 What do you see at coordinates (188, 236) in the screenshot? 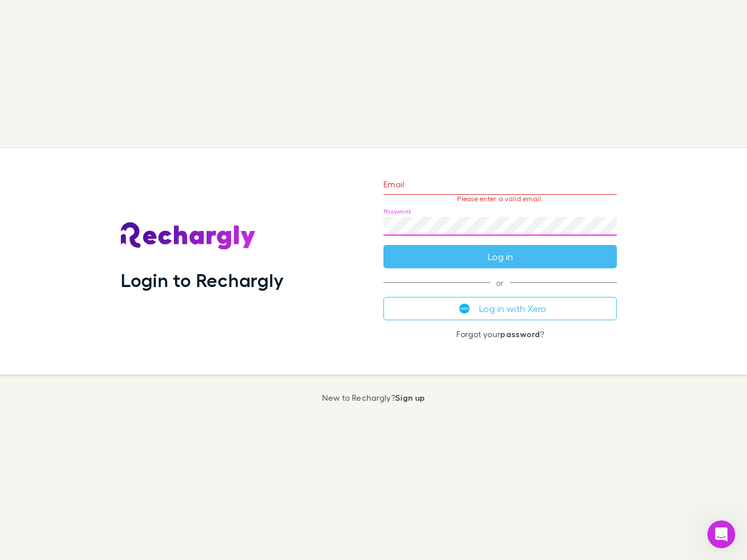
I see `img: Rechargly's Logo` at bounding box center [188, 236].